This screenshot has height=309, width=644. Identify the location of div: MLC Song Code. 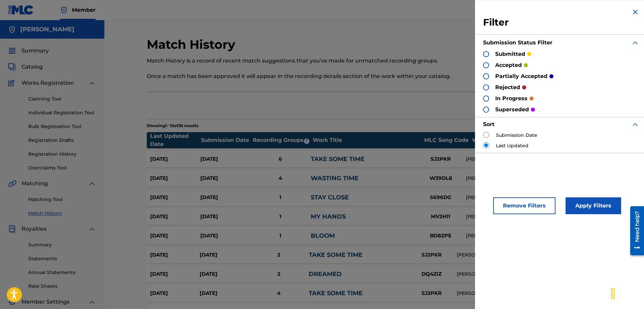
(447, 140).